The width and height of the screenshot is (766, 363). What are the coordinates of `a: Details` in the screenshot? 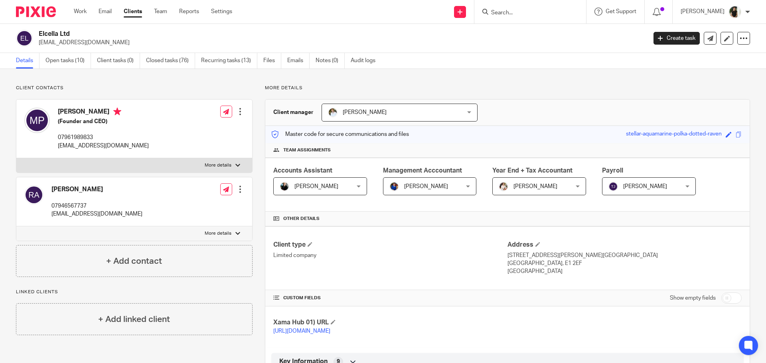 It's located at (28, 61).